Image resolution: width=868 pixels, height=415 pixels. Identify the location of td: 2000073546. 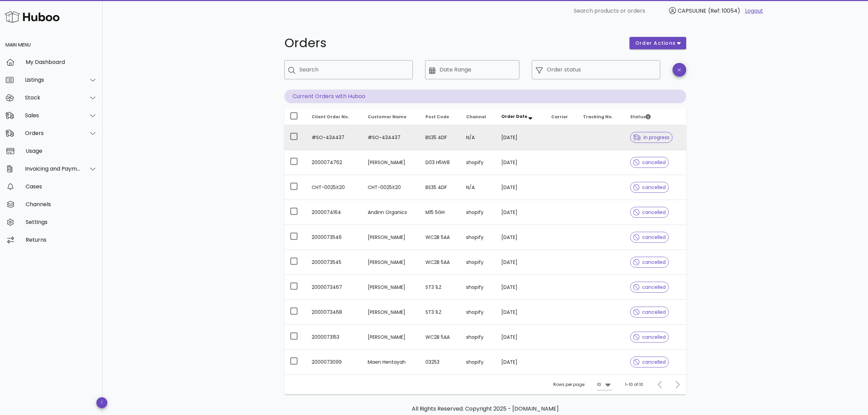
(334, 237).